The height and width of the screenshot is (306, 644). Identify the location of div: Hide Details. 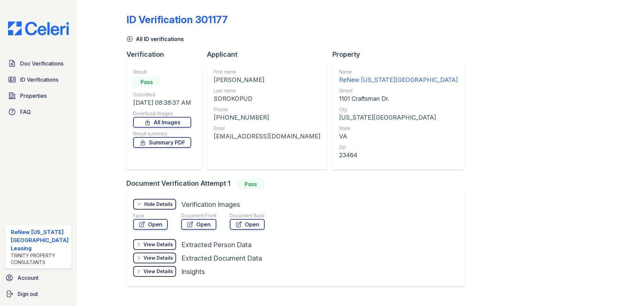
(158, 204).